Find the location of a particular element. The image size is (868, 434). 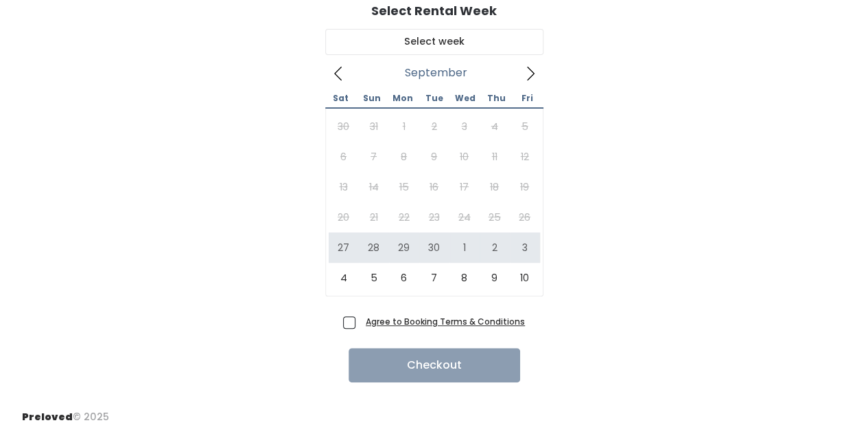

span: October 7, 2025 is located at coordinates (434, 277).